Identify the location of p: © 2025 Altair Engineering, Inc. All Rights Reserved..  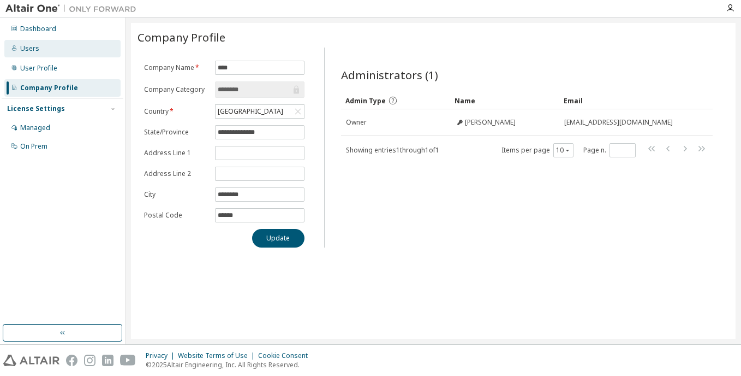
(230, 364).